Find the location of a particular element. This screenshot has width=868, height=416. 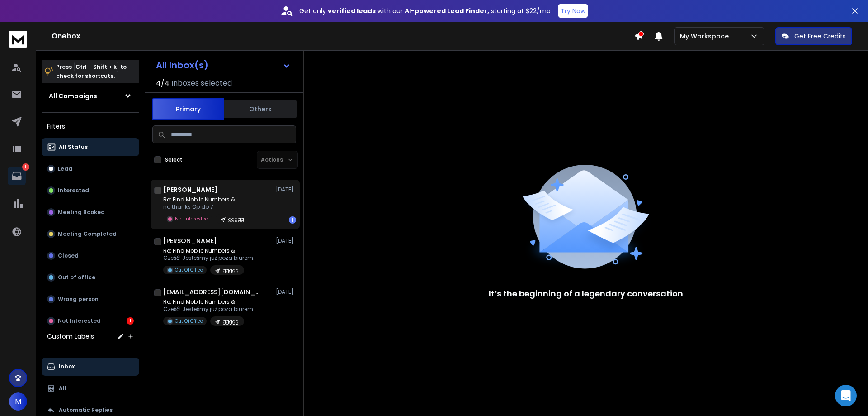

p: Automatic Replies is located at coordinates (86, 410).